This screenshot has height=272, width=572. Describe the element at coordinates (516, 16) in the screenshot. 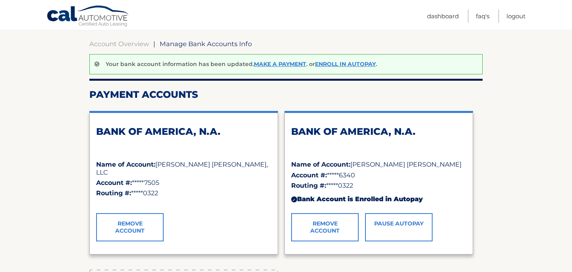

I see `a: Logout` at that location.